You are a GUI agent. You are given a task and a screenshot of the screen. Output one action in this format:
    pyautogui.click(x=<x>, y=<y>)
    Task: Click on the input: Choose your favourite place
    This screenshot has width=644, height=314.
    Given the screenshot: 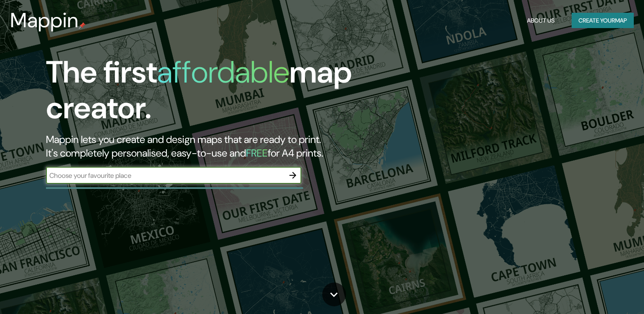 What is the action you would take?
    pyautogui.click(x=165, y=176)
    